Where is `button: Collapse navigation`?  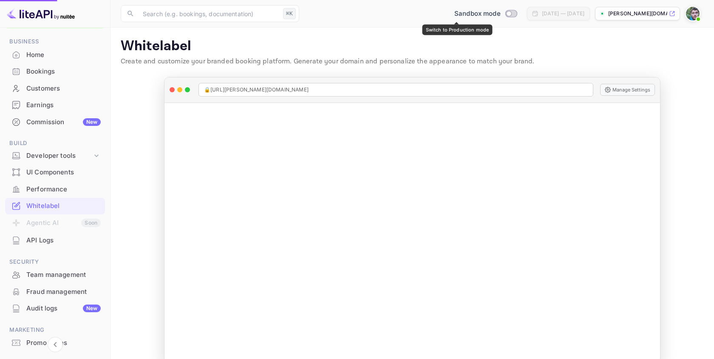
button: Collapse navigation is located at coordinates (55, 344).